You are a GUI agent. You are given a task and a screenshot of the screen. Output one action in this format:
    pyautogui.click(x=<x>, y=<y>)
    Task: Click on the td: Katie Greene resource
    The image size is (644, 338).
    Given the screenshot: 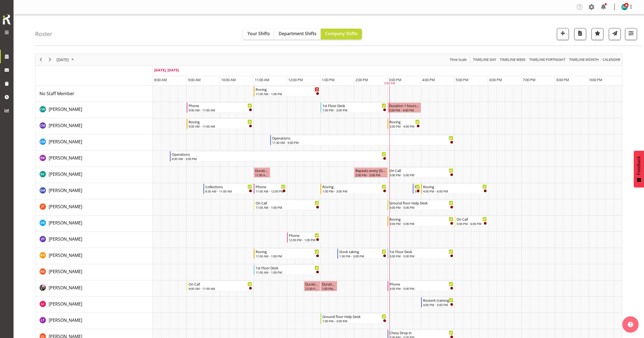 What is the action you would take?
    pyautogui.click(x=94, y=272)
    